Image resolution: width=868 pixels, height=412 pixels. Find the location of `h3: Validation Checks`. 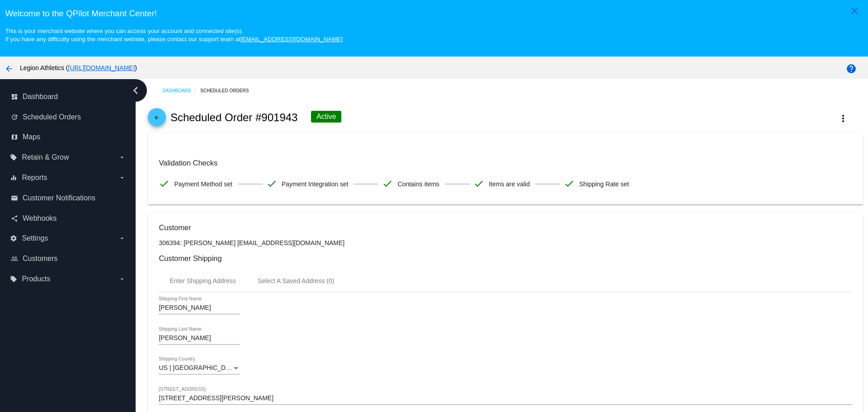

h3: Validation Checks is located at coordinates (505, 163).